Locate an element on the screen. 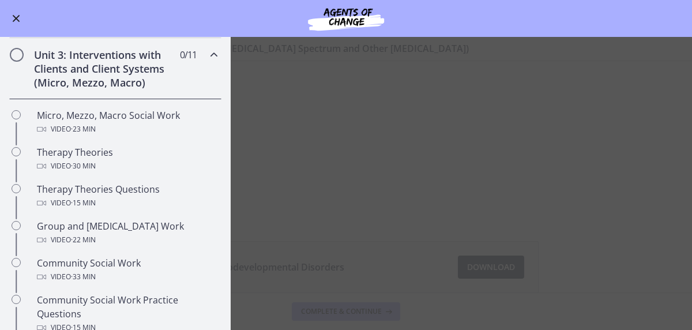 The image size is (692, 330). span: · 23 min is located at coordinates (83, 129).